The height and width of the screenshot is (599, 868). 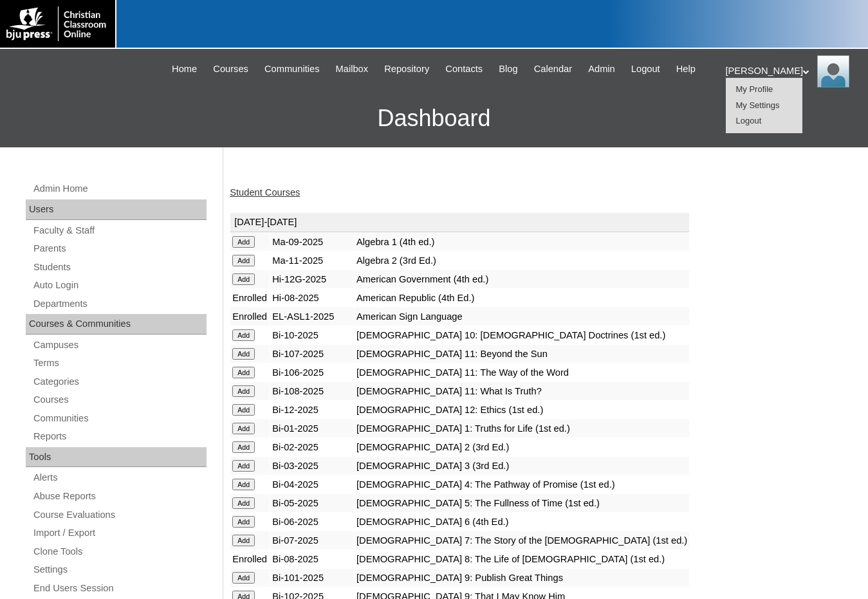 What do you see at coordinates (119, 533) in the screenshot?
I see `a: Import / Export` at bounding box center [119, 533].